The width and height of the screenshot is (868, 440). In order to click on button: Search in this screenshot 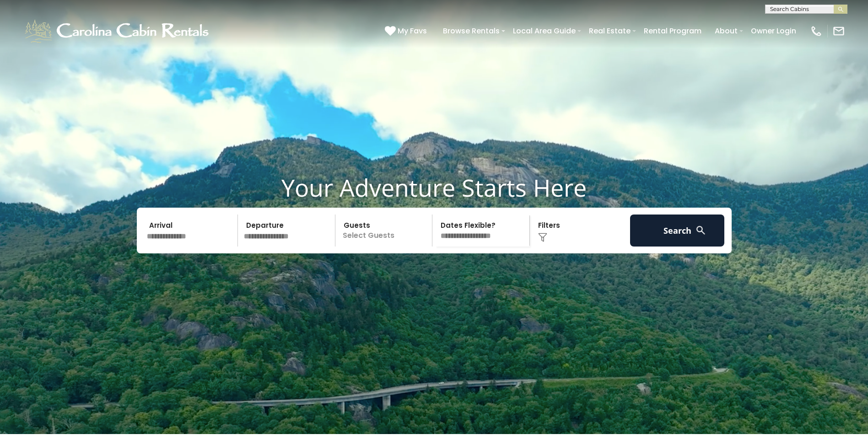, I will do `click(678, 230)`.